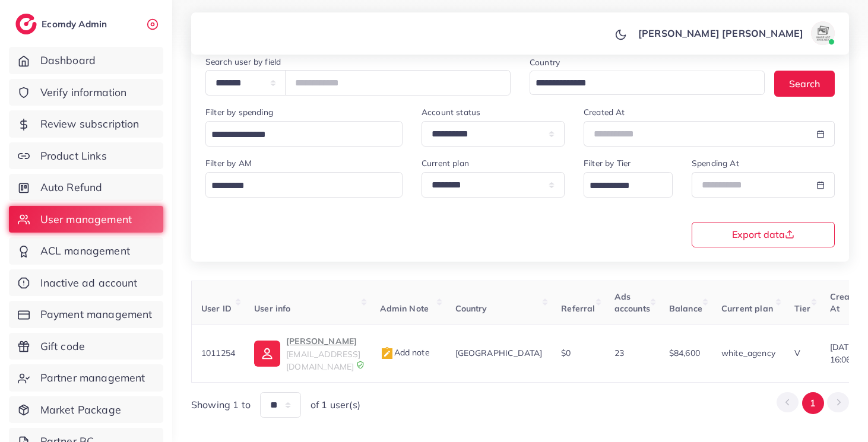 The width and height of the screenshot is (868, 442). Describe the element at coordinates (578, 309) in the screenshot. I see `span: Referral` at that location.